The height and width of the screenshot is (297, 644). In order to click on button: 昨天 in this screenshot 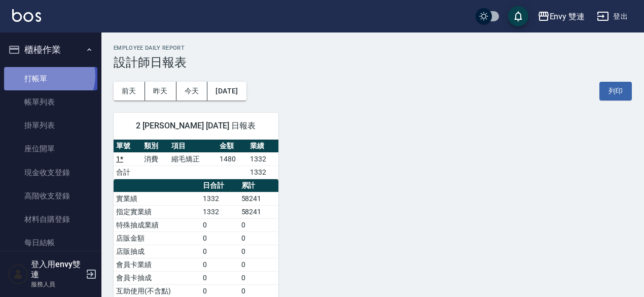, I will do `click(161, 91)`.